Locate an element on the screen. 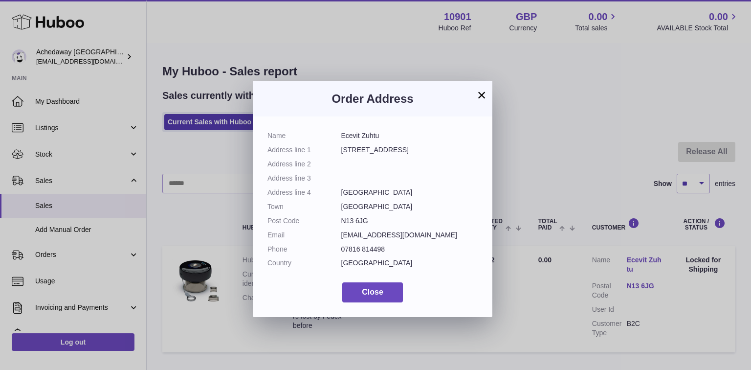 The height and width of the screenshot is (370, 751). dd: 07816 814498 is located at coordinates (410, 249).